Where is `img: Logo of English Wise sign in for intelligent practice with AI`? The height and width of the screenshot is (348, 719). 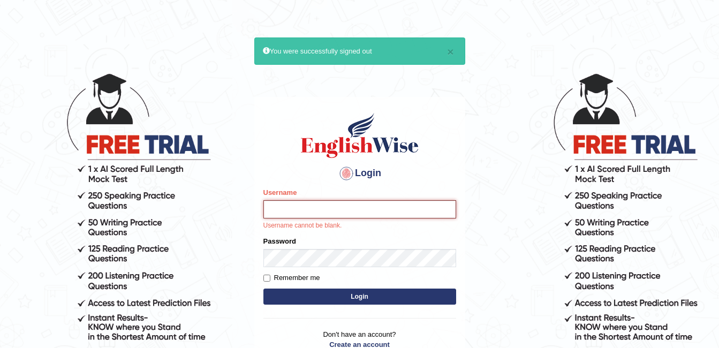 img: Logo of English Wise sign in for intelligent practice with AI is located at coordinates (360, 136).